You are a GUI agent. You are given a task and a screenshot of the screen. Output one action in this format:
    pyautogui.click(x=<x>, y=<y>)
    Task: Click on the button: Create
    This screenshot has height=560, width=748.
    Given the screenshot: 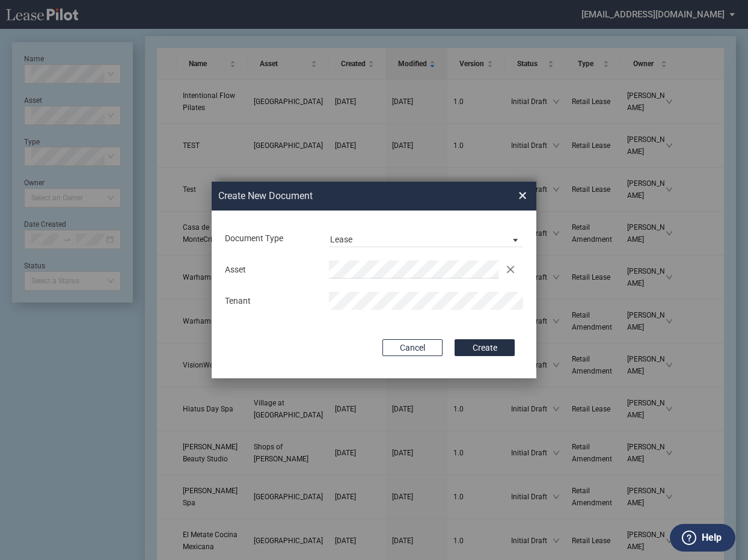 What is the action you would take?
    pyautogui.click(x=484, y=348)
    